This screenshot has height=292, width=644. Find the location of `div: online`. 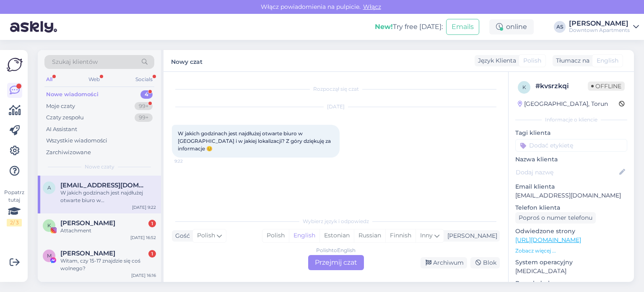

div: online is located at coordinates (511, 27).